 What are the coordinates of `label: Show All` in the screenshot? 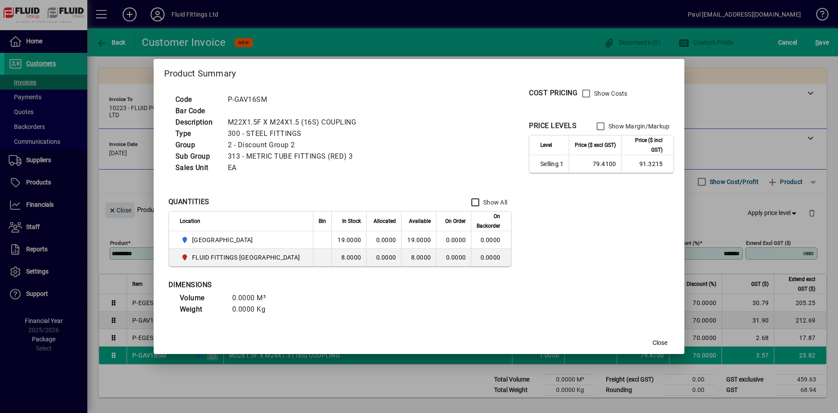 It's located at (494, 202).